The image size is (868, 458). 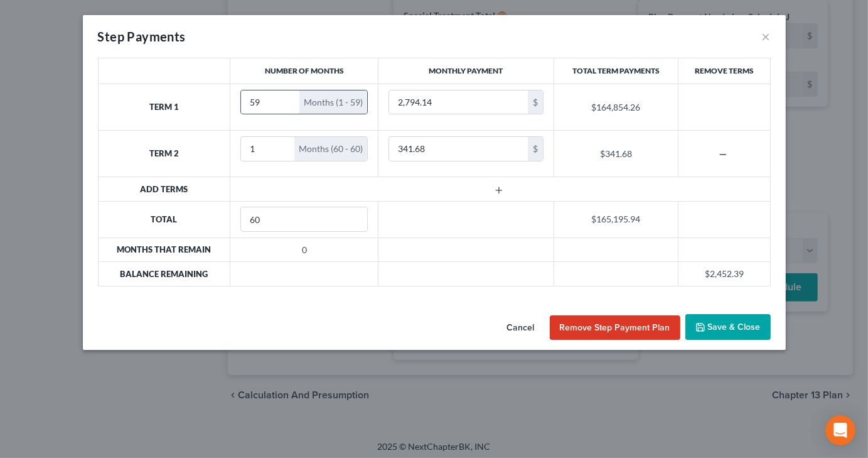 What do you see at coordinates (615, 327) in the screenshot?
I see `button: Remove Step Payment Plan` at bounding box center [615, 327].